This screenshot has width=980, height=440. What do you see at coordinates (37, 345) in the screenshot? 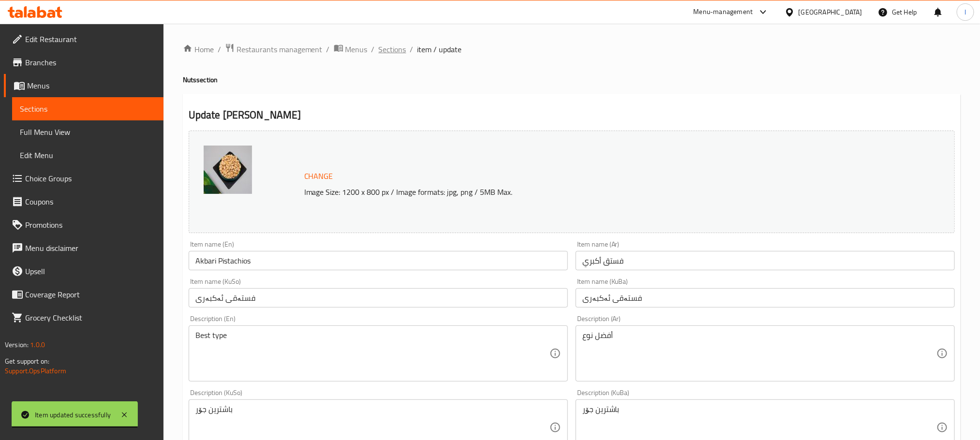
I see `span: 1.0.0` at bounding box center [37, 345].